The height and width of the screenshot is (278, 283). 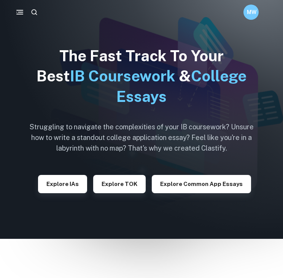 I want to click on button: MW, so click(x=251, y=12).